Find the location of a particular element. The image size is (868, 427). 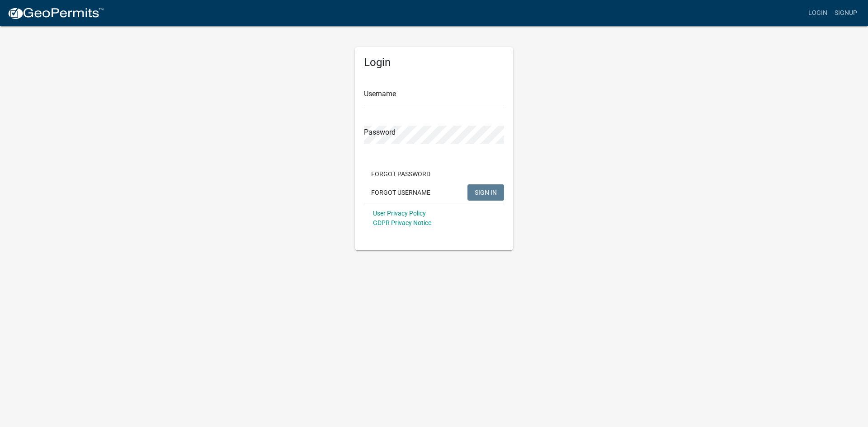

a: Signup is located at coordinates (846, 13).